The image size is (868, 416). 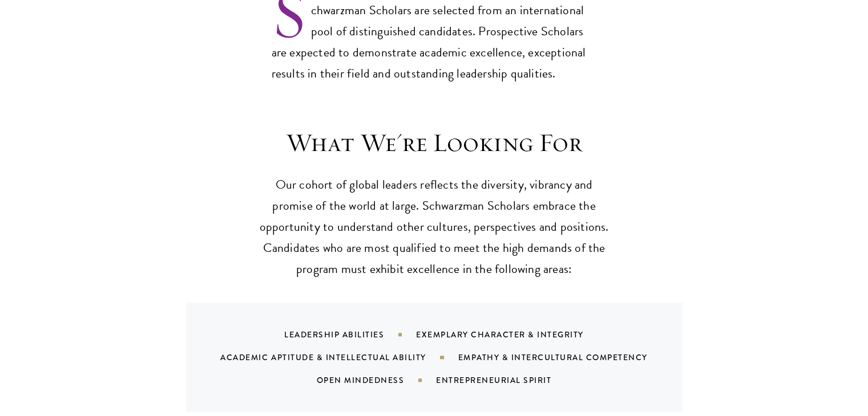 What do you see at coordinates (508, 380) in the screenshot?
I see `div: Entrepreneurial Spirit` at bounding box center [508, 380].